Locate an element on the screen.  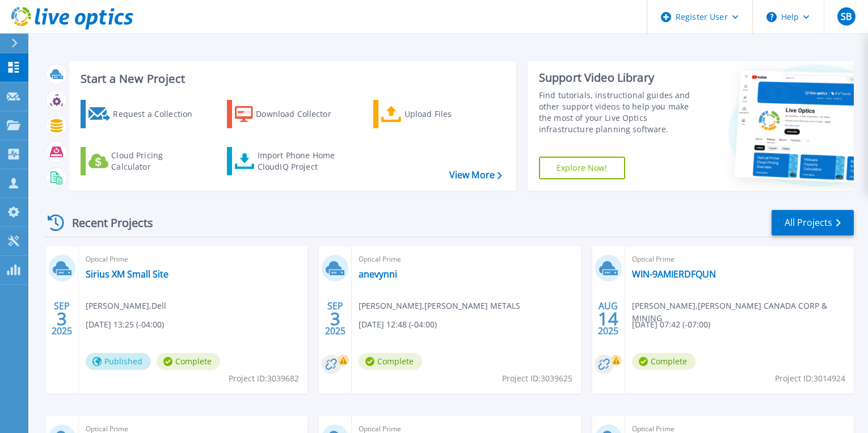
a: View More is located at coordinates (475, 175).